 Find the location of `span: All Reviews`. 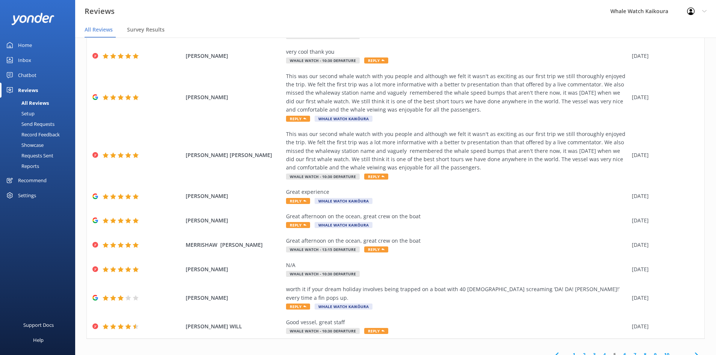

span: All Reviews is located at coordinates (98, 30).